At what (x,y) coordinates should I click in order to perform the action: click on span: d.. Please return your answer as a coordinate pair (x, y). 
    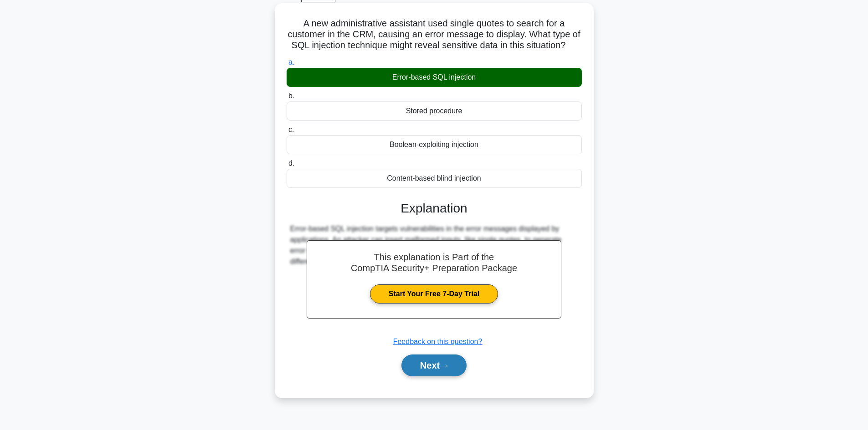
    Looking at the image, I should click on (291, 163).